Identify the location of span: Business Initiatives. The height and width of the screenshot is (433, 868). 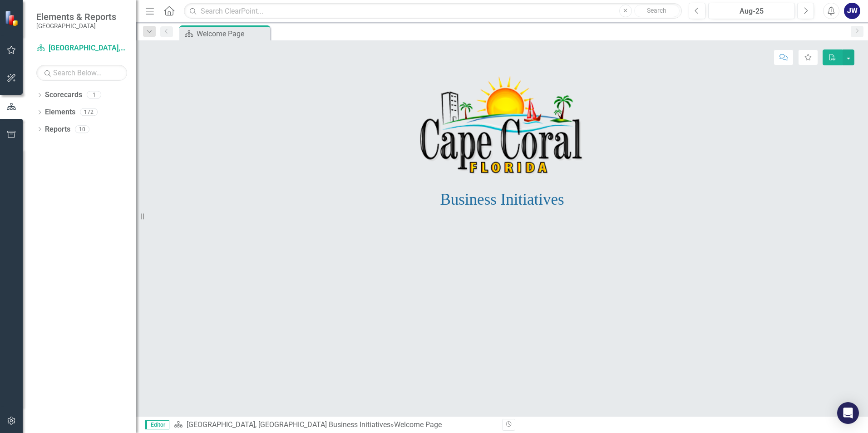
(502, 199).